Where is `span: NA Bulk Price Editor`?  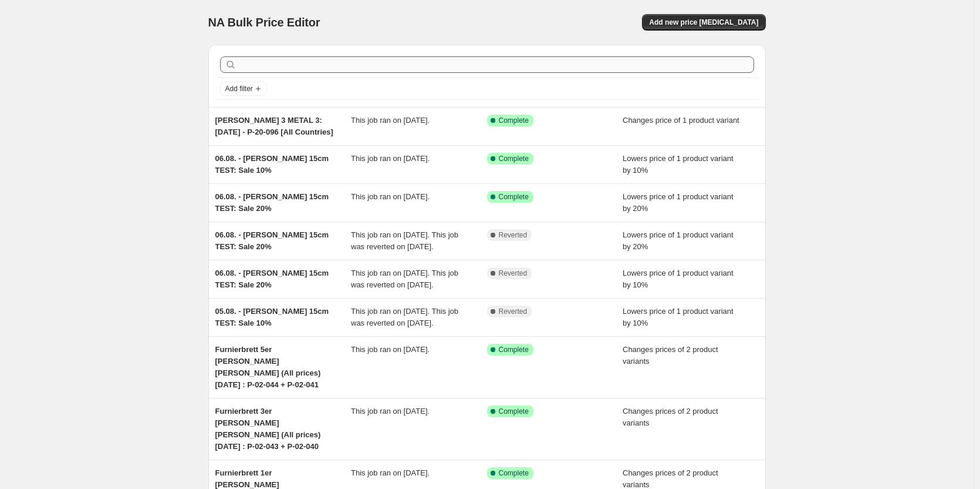
span: NA Bulk Price Editor is located at coordinates (264, 22).